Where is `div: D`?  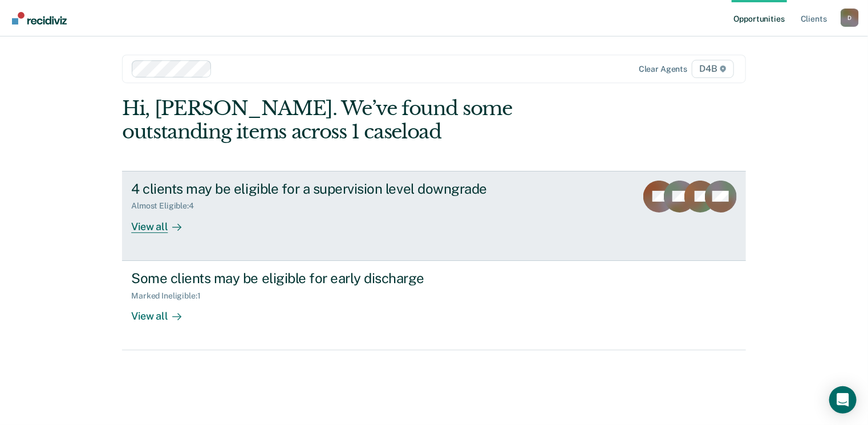
div: D is located at coordinates (849, 18).